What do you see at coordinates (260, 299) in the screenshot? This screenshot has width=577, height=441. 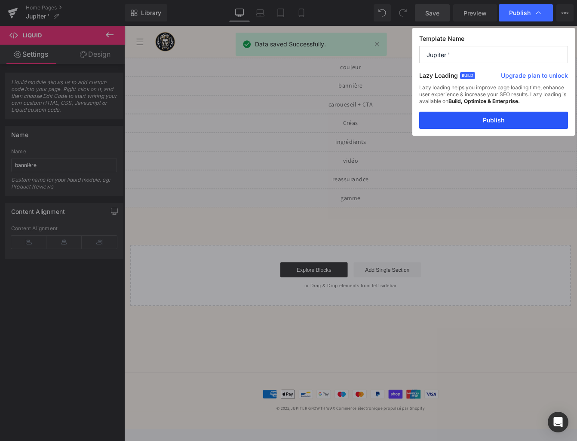 I see `p: or Drag & Drop elements from left sidebar` at bounding box center [260, 299].